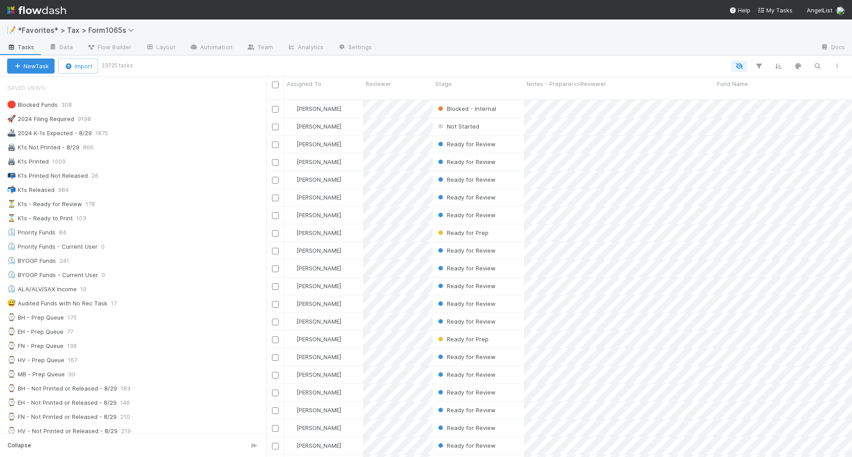  What do you see at coordinates (35, 346) in the screenshot?
I see `div: FN - Prep Queue` at bounding box center [35, 346].